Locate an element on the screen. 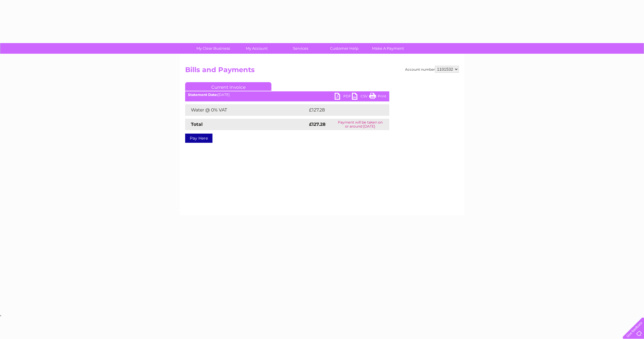  a: Make A Payment is located at coordinates (388, 48).